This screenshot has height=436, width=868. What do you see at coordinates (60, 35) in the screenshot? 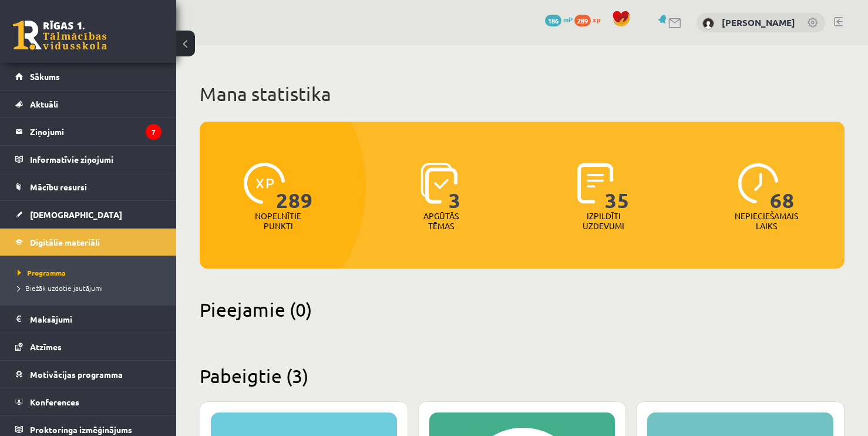
I see `a: Rīgas 1. Tālmācības vidusskola` at bounding box center [60, 35].